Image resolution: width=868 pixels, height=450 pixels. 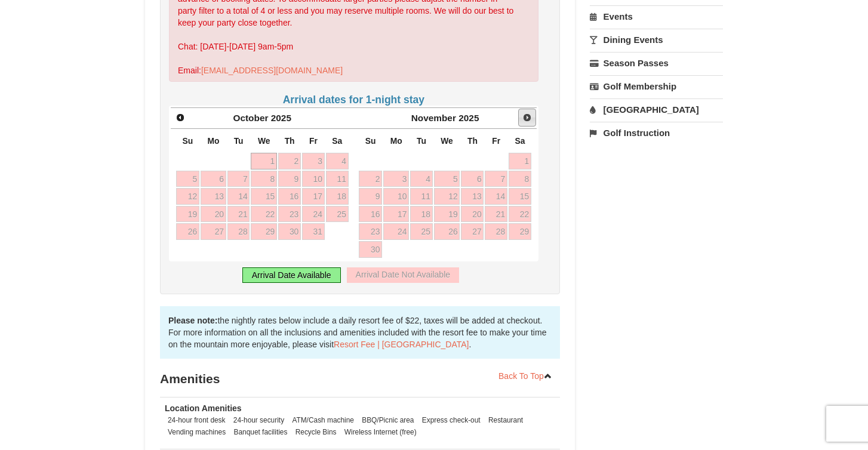 I want to click on a: Next, so click(x=527, y=118).